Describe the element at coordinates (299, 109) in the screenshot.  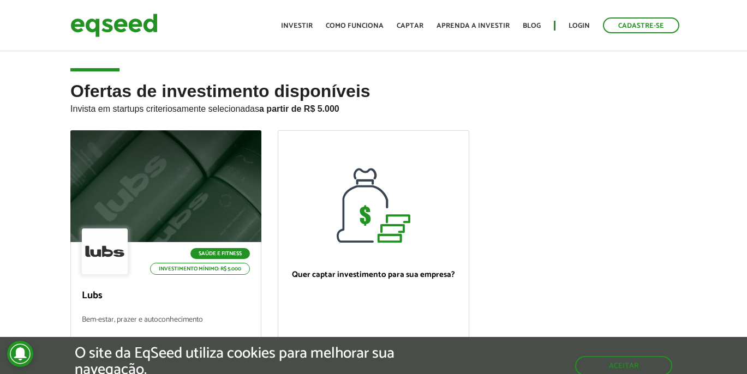
I see `strong: a partir de R$ 5.000` at that location.